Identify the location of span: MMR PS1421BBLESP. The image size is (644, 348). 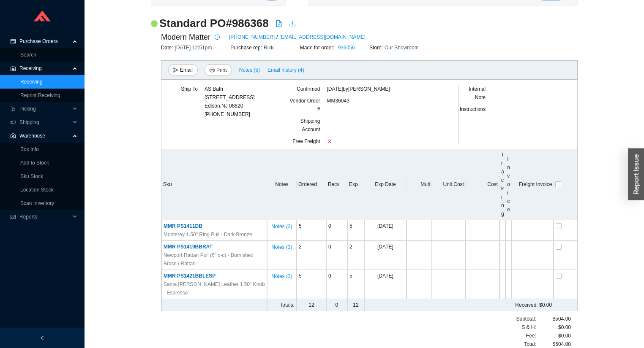
(189, 276).